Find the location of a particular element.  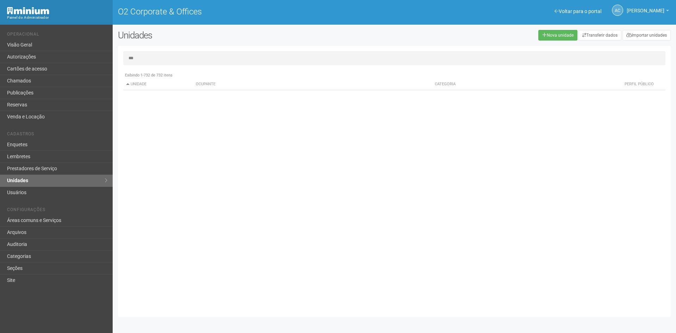

th: Ocupante: activate to sort column ascending is located at coordinates (312, 84).